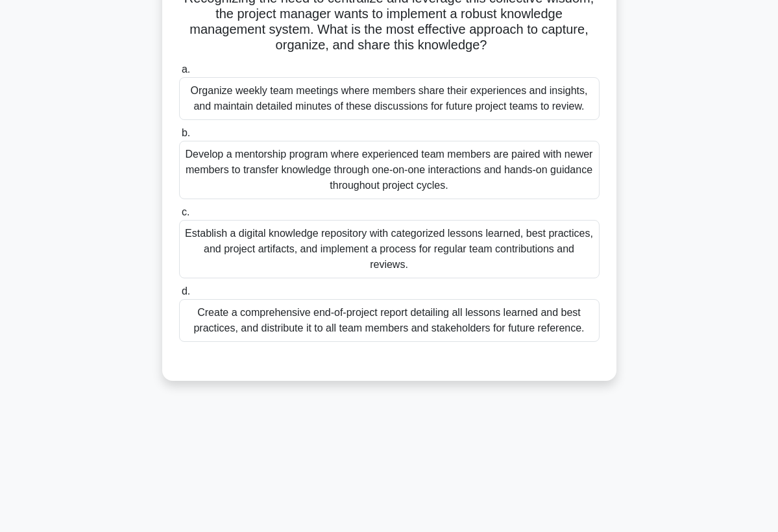  What do you see at coordinates (389, 170) in the screenshot?
I see `div: Develop a mentorship program where experienced team members are paired with newer members to tran...` at bounding box center [389, 170].